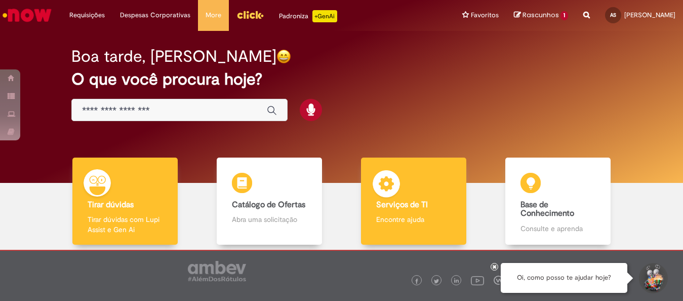 The image size is (683, 301). I want to click on span: AS, so click(613, 15).